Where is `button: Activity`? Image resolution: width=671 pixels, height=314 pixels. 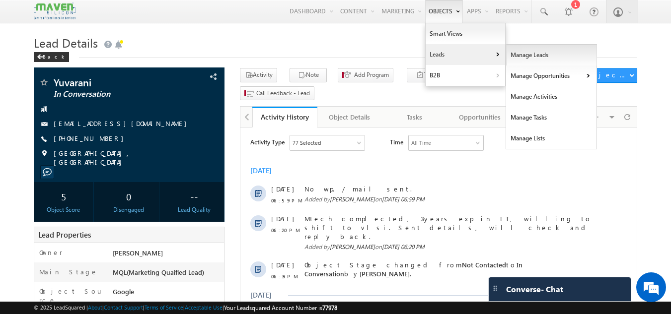 button: Activity is located at coordinates (258, 75).